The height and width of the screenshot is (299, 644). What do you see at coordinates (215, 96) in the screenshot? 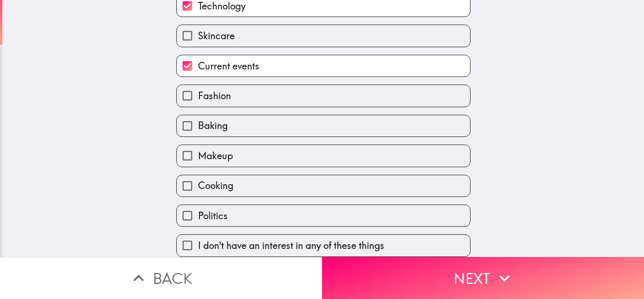
I see `span: Fashion` at bounding box center [215, 96].